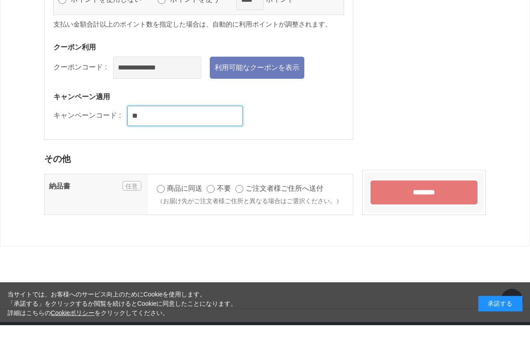 This screenshot has height=350, width=530. Describe the element at coordinates (199, 183) in the screenshot. I see `h2: その他` at that location.